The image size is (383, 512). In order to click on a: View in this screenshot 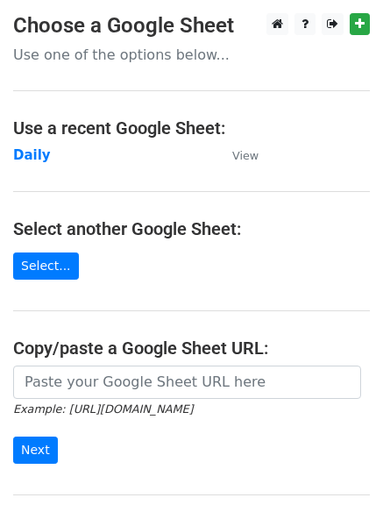, I will do `click(237, 155)`.